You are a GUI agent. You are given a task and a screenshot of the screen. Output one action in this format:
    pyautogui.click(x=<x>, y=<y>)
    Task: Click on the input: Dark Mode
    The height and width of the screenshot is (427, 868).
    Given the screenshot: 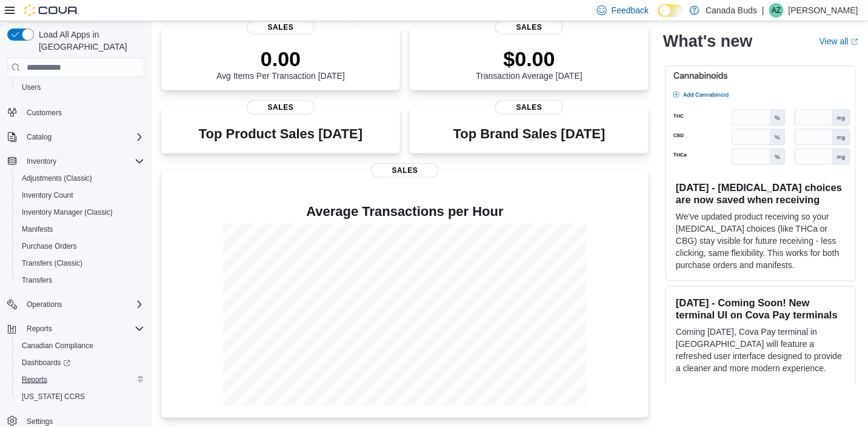 What is the action you would take?
    pyautogui.click(x=671, y=10)
    